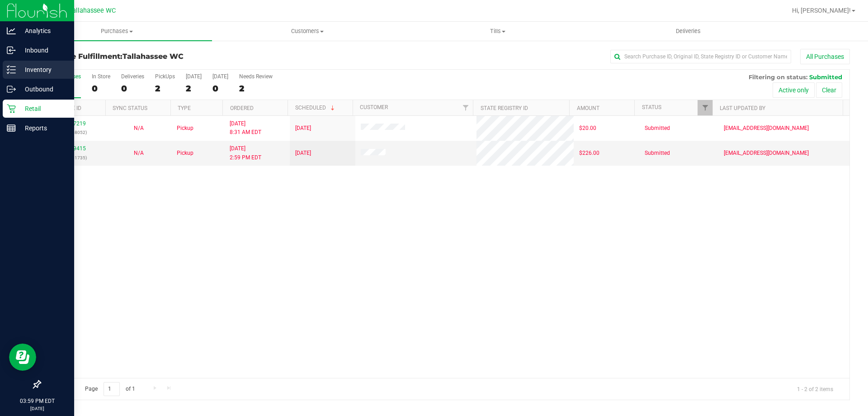 The width and height of the screenshot is (868, 416). Describe the element at coordinates (43, 89) in the screenshot. I see `p: Outbound` at that location.